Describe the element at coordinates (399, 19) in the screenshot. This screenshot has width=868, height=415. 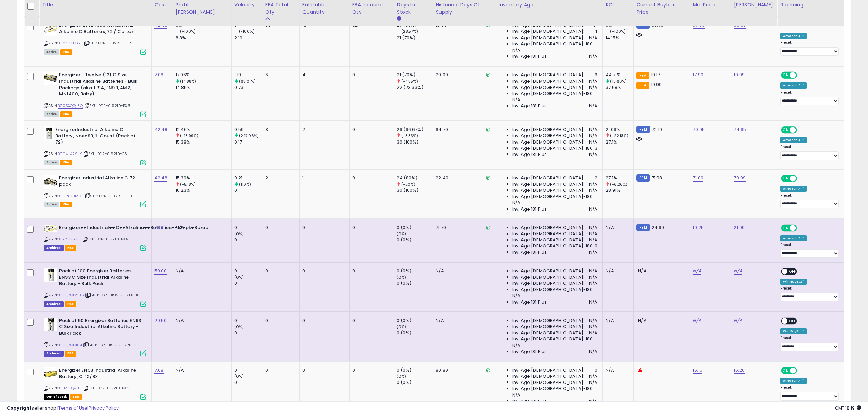
I see `small: Days In Stock.` at that location.